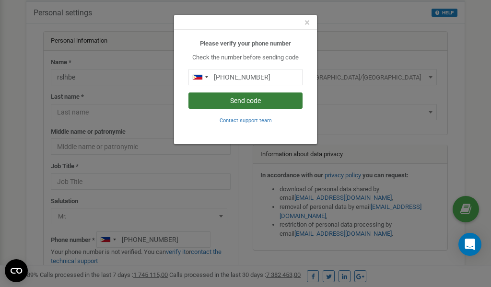  I want to click on p: Check the number before sending code, so click(246, 58).